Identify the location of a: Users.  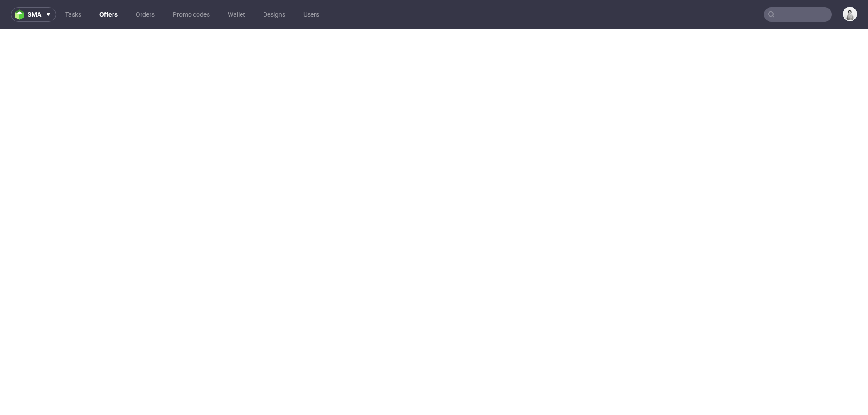
(311, 15).